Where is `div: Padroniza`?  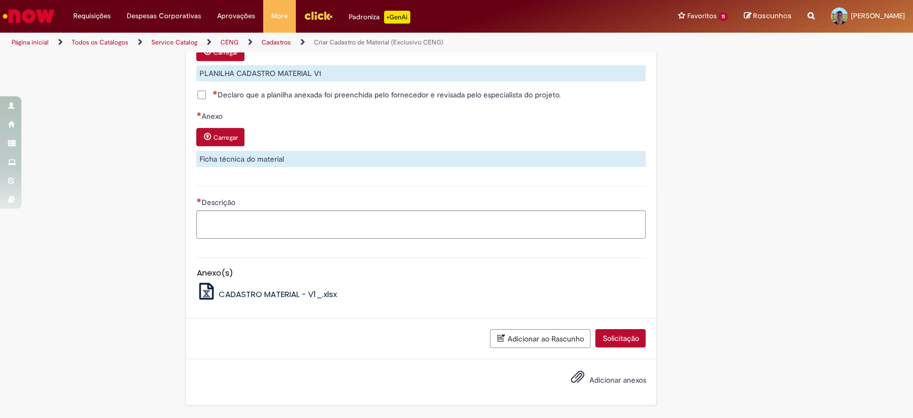 div: Padroniza is located at coordinates (379, 17).